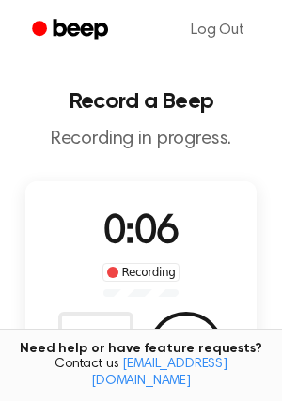 The height and width of the screenshot is (401, 282). Describe the element at coordinates (141, 101) in the screenshot. I see `h1: Record a Beep` at that location.